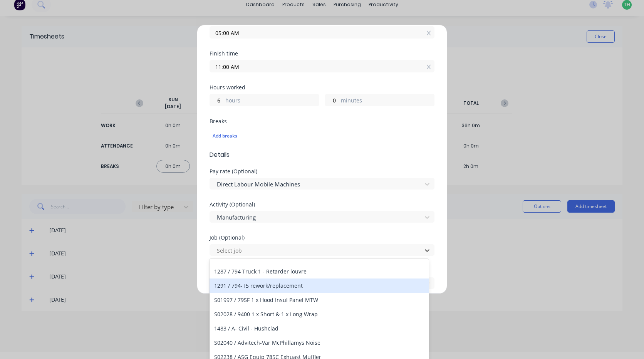 The image size is (644, 359). What do you see at coordinates (322, 155) in the screenshot?
I see `span: Details` at bounding box center [322, 155].